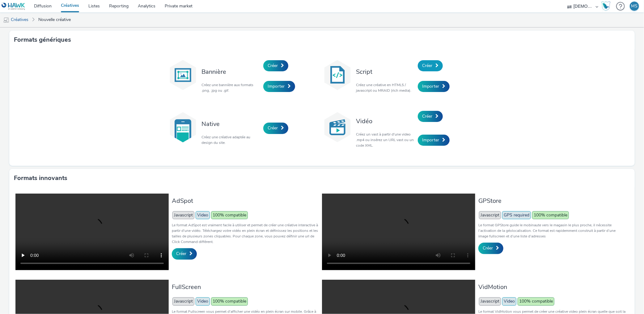  What do you see at coordinates (516, 216) in the screenshot?
I see `span: GPS required` at bounding box center [516, 216].